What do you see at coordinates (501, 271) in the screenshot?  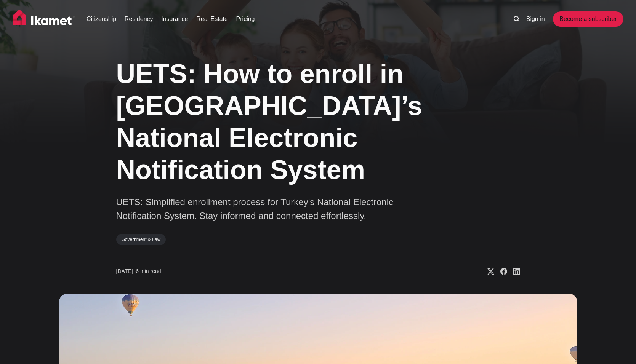 I see `a: Share on Facebook` at bounding box center [501, 271].